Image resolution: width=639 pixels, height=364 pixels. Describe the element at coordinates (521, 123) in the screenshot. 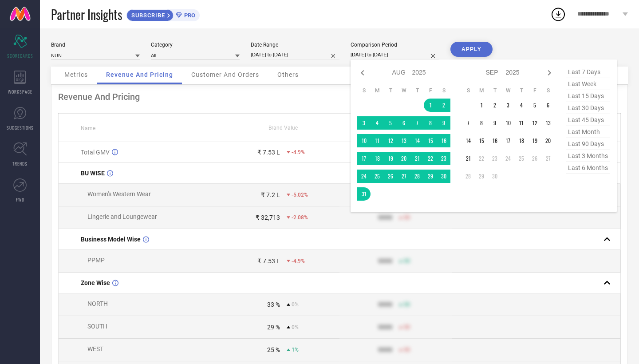

I see `td: Thu Sep 11 2025` at that location.